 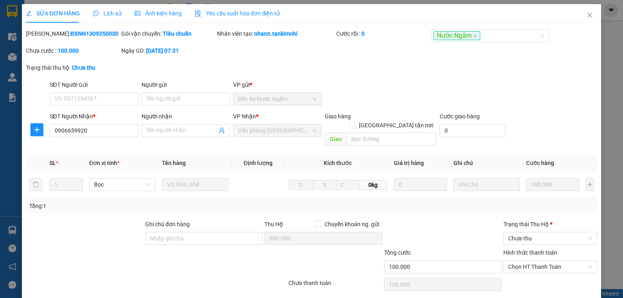 I want to click on span: edit, so click(x=29, y=13).